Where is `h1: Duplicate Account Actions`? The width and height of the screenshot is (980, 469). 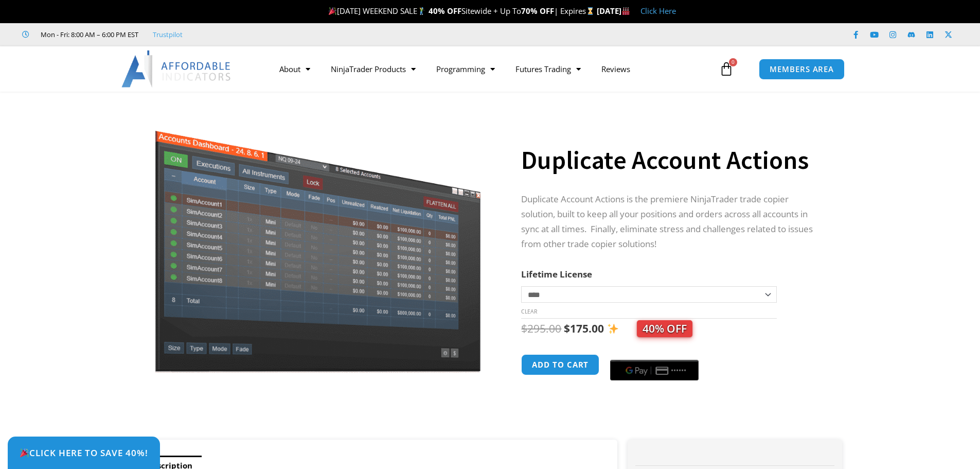 h1: Duplicate Account Actions is located at coordinates (671, 160).